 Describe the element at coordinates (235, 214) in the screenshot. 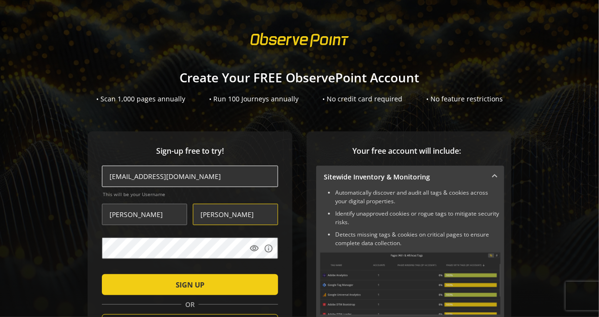

I see `input: Last Name *` at that location.